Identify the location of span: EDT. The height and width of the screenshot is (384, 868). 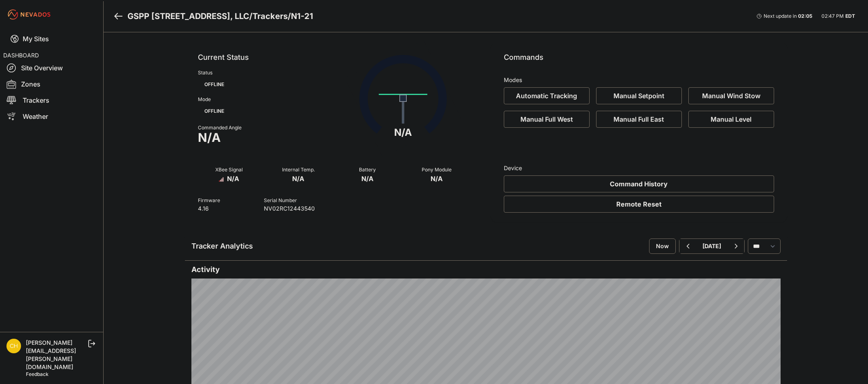
(850, 16).